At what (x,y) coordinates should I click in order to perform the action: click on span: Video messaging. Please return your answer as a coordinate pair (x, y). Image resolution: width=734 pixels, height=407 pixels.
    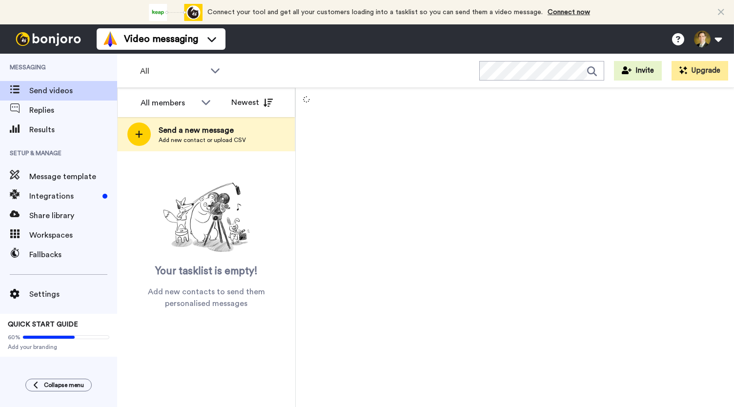
    Looking at the image, I should click on (161, 39).